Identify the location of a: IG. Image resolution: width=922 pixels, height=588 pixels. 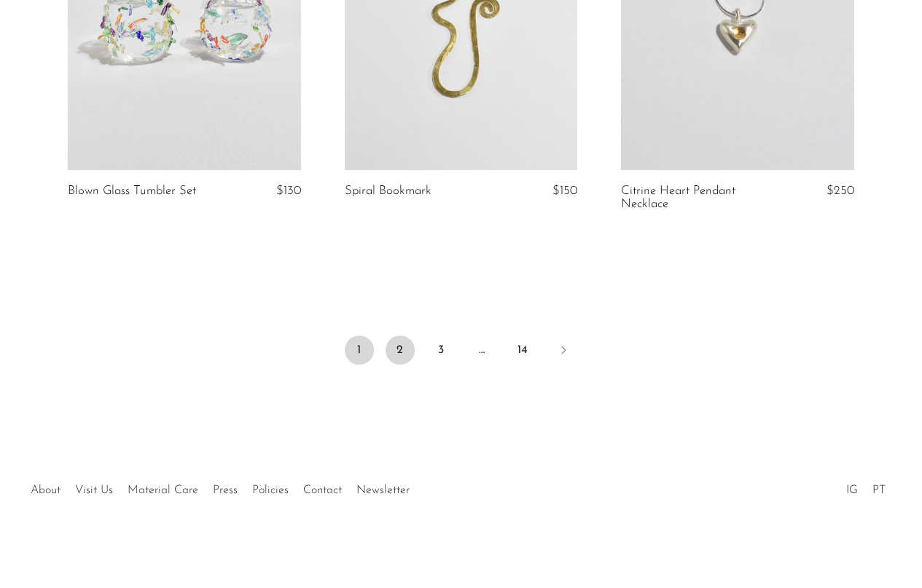
(852, 490).